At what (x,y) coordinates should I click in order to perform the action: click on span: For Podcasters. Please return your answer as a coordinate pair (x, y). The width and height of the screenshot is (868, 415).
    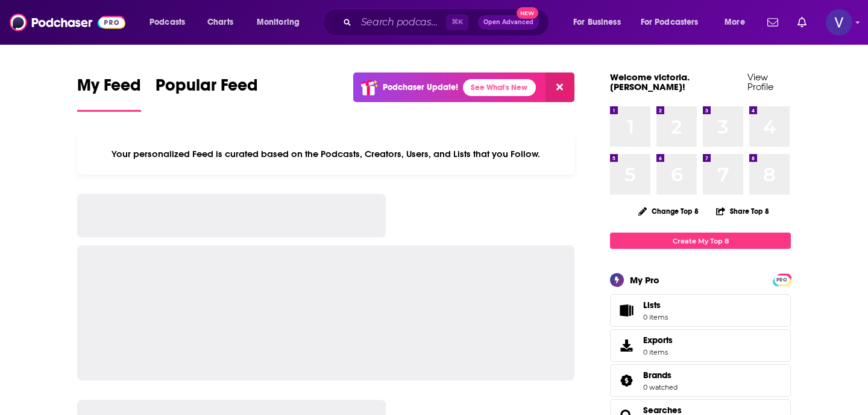
    Looking at the image, I should click on (670, 23).